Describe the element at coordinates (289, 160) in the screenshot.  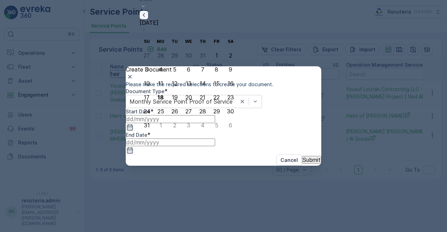
I see `p: Cancel` at that location.